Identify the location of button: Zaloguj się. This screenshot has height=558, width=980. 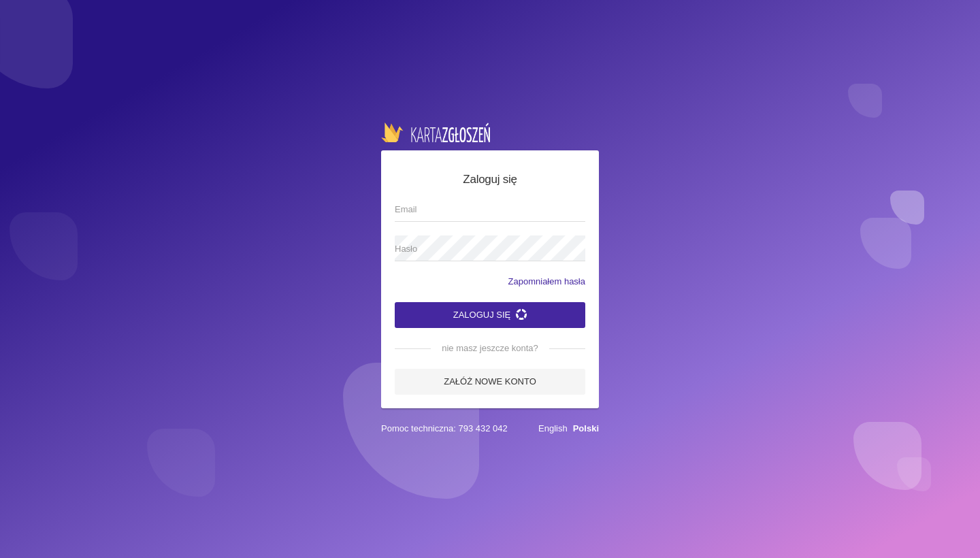
(490, 315).